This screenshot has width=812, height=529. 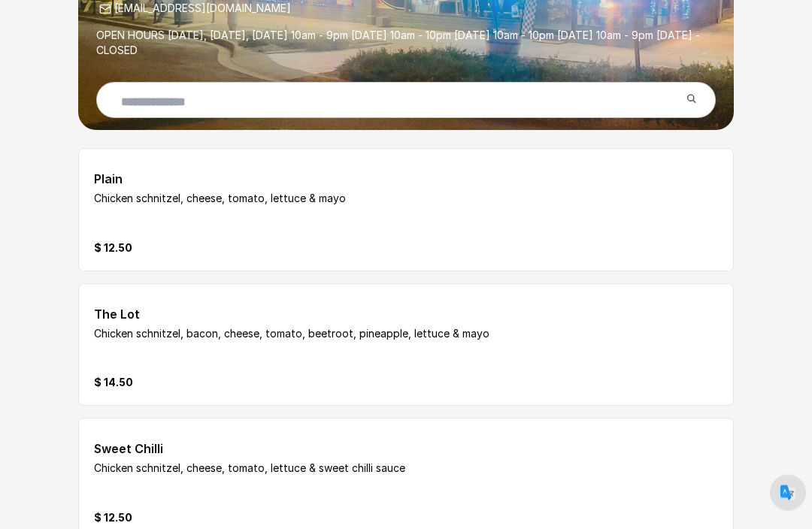 I want to click on img: default.png, so click(x=788, y=493).